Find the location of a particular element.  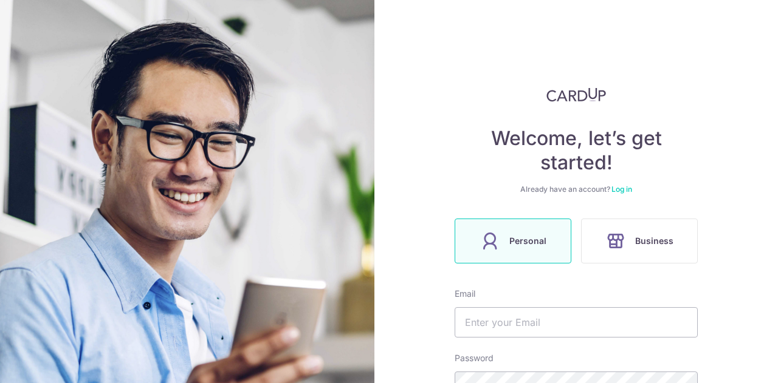

label: Email is located at coordinates (465, 294).